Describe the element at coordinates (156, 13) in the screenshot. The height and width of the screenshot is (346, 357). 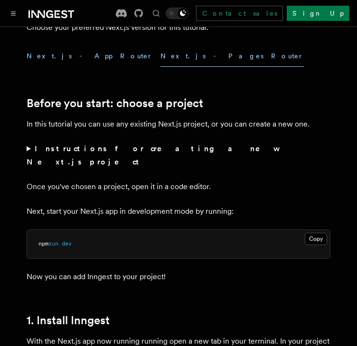
I see `button: Find something...` at that location.